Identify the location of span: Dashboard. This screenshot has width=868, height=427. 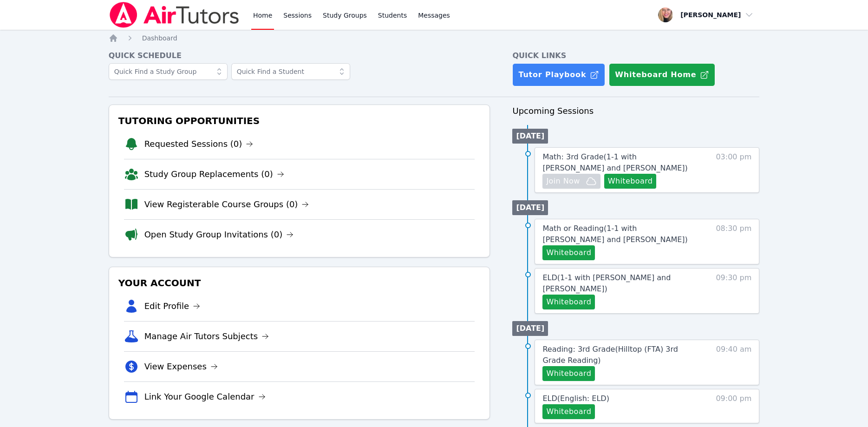
(160, 38).